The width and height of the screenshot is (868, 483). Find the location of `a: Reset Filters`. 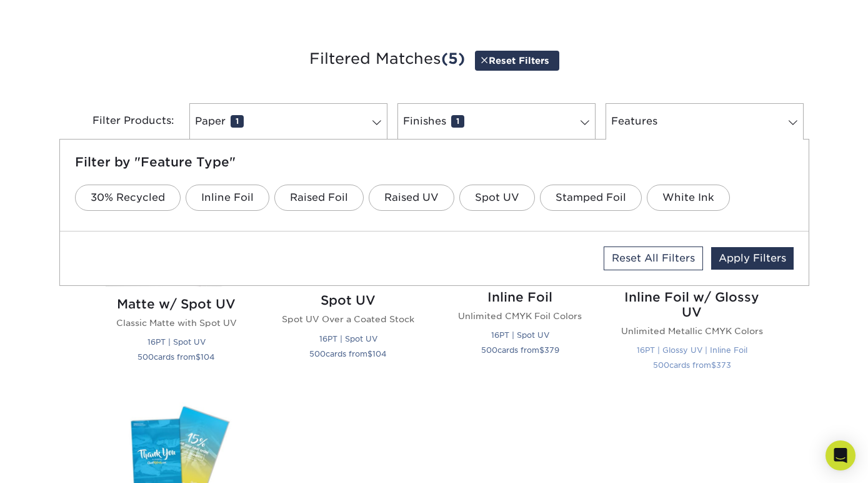

a: Reset Filters is located at coordinates (517, 60).